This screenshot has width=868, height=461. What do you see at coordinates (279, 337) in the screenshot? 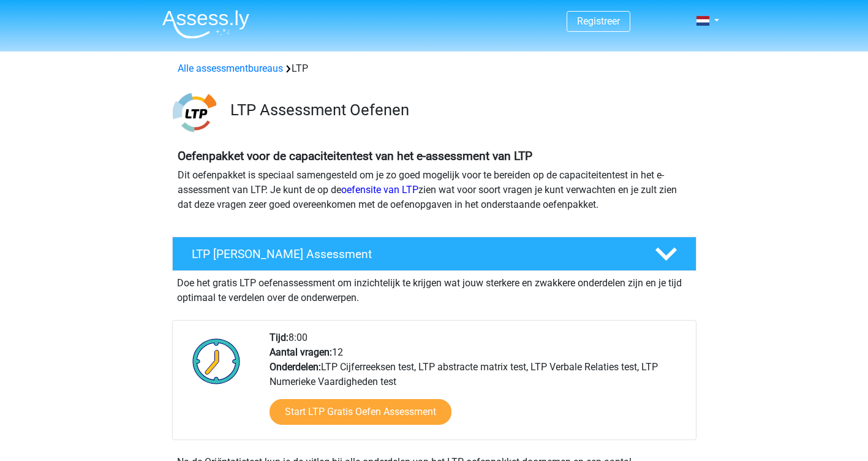
I see `b: Tijd:` at bounding box center [279, 337].